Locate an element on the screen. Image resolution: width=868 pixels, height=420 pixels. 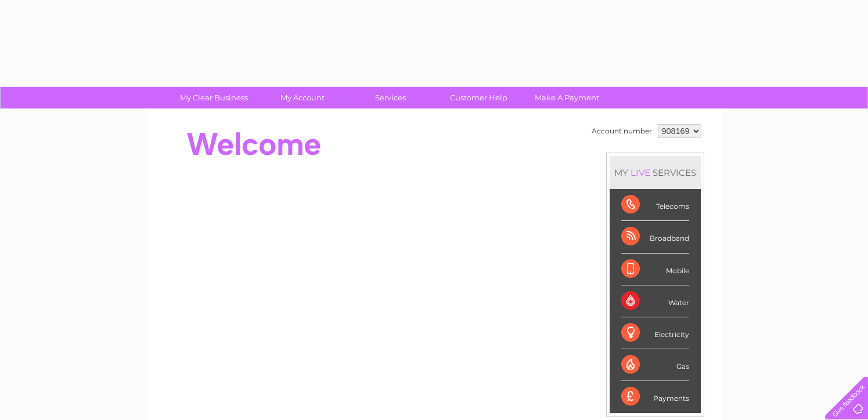
div: Water is located at coordinates (655, 301).